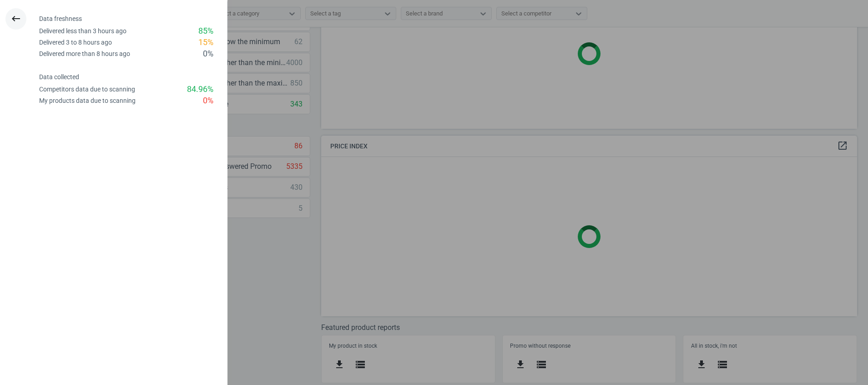  I want to click on div: Delivered 3 to 8 hours ago, so click(75, 42).